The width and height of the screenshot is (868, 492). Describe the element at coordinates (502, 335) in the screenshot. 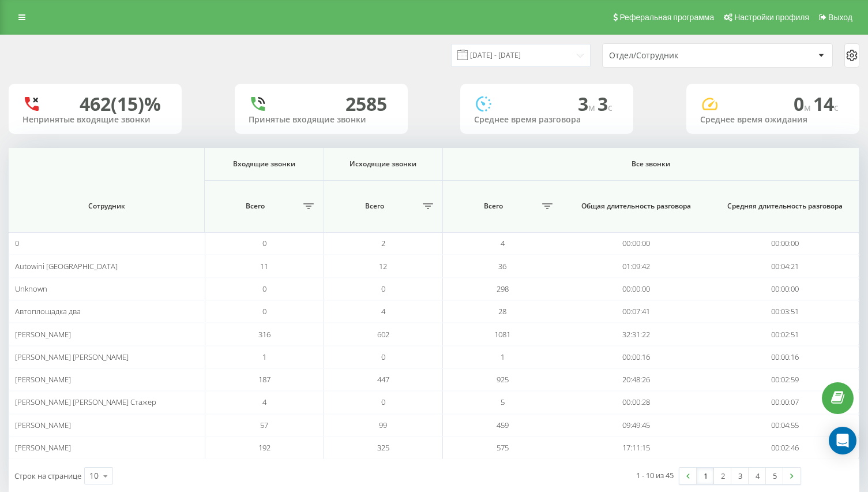

I see `span: 1081` at that location.